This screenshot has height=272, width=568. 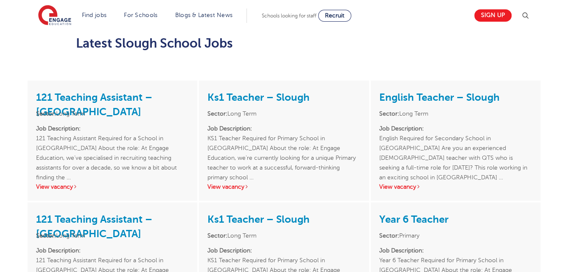 I want to click on a: English Teacher – Slough, so click(x=440, y=97).